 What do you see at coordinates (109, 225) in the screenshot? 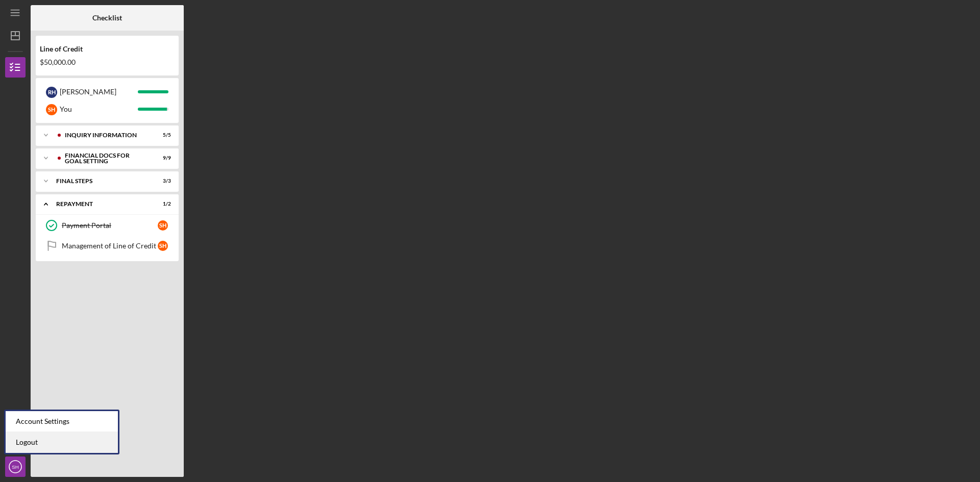
I see `div: Payment Portal` at bounding box center [109, 225].